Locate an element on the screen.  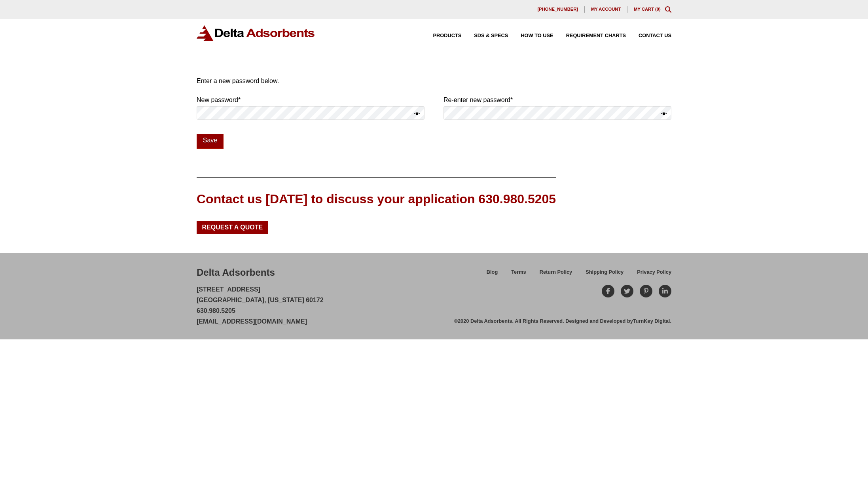
span: Contact Us is located at coordinates (655, 35).